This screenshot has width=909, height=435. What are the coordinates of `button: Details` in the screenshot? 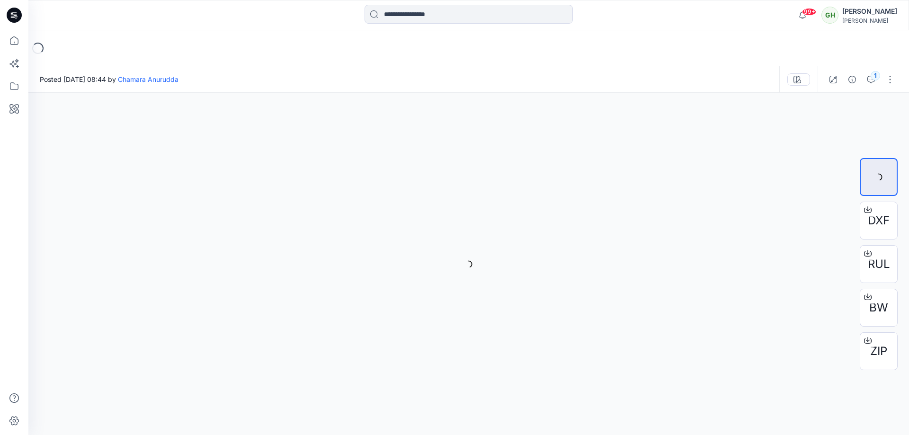 It's located at (853, 80).